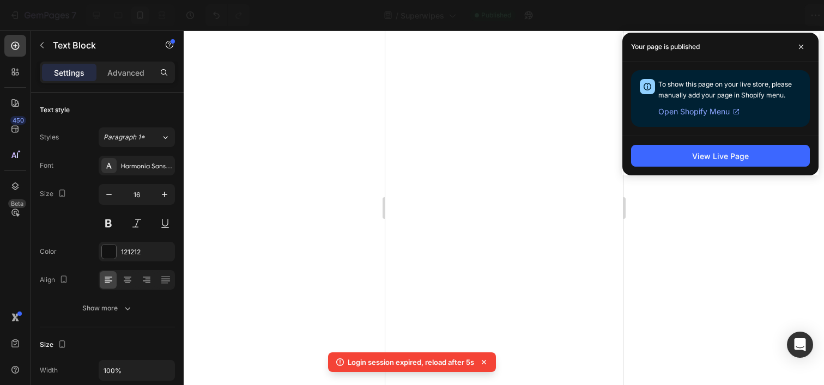  What do you see at coordinates (423, 15) in the screenshot?
I see `span: Superwipes` at bounding box center [423, 15].